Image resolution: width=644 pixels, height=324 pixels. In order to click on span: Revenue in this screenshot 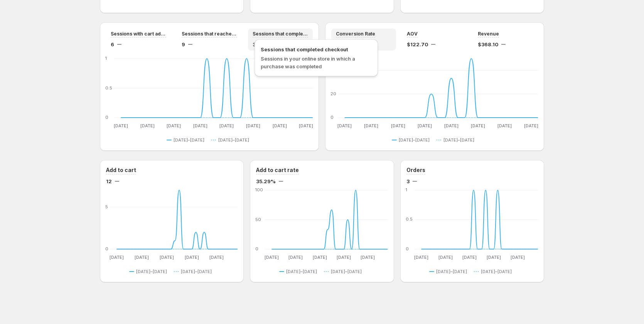, I will do `click(488, 34)`.